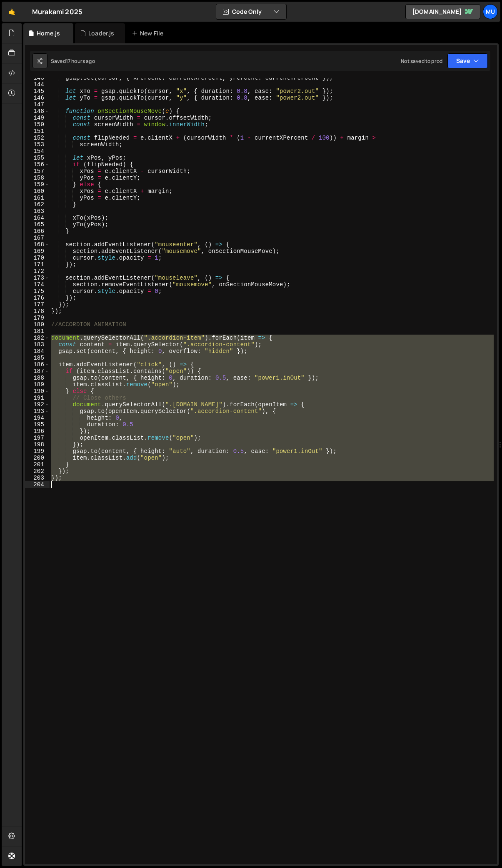 Image resolution: width=502 pixels, height=868 pixels. Describe the element at coordinates (37, 278) in the screenshot. I see `div: 173` at that location.